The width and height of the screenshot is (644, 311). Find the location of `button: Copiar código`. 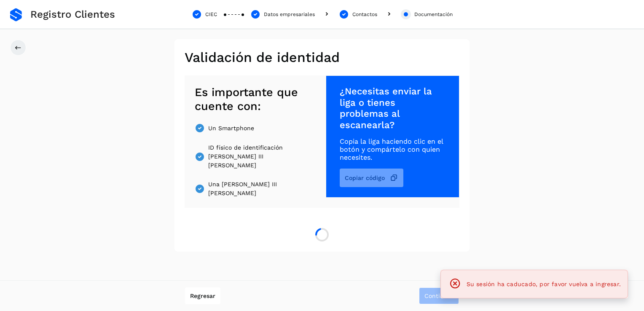

button: Copiar código is located at coordinates (372, 178).